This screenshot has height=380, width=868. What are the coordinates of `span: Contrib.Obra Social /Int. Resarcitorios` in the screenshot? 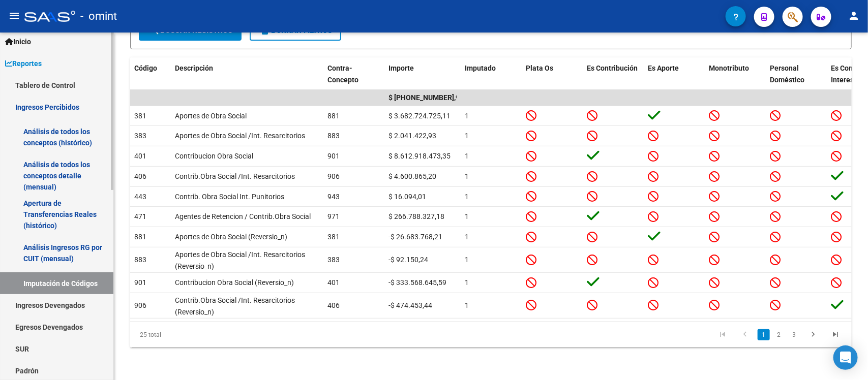 It's located at (235, 176).